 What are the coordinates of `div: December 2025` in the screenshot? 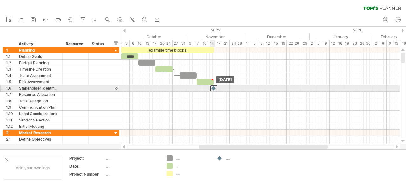 It's located at (277, 36).